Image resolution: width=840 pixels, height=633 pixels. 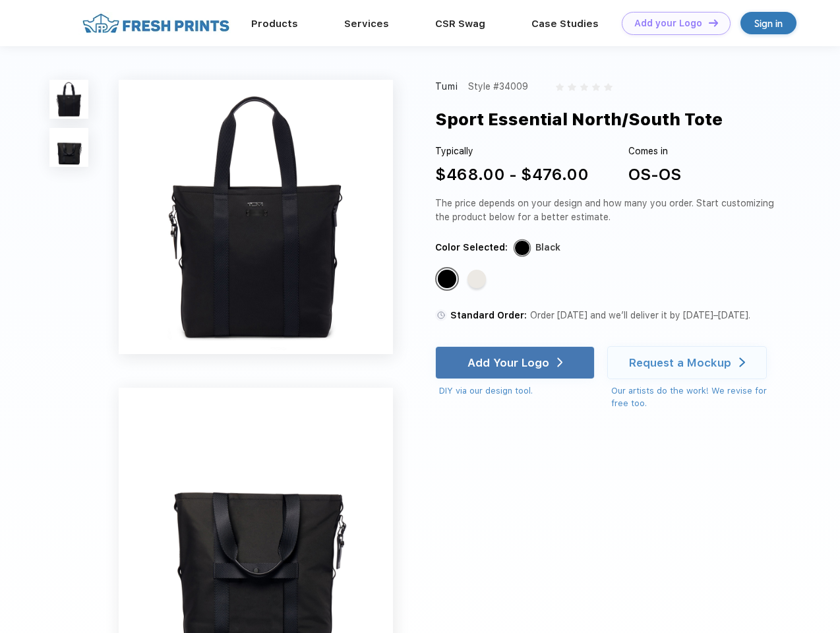 I want to click on div: $468.00 - $476.00, so click(x=511, y=175).